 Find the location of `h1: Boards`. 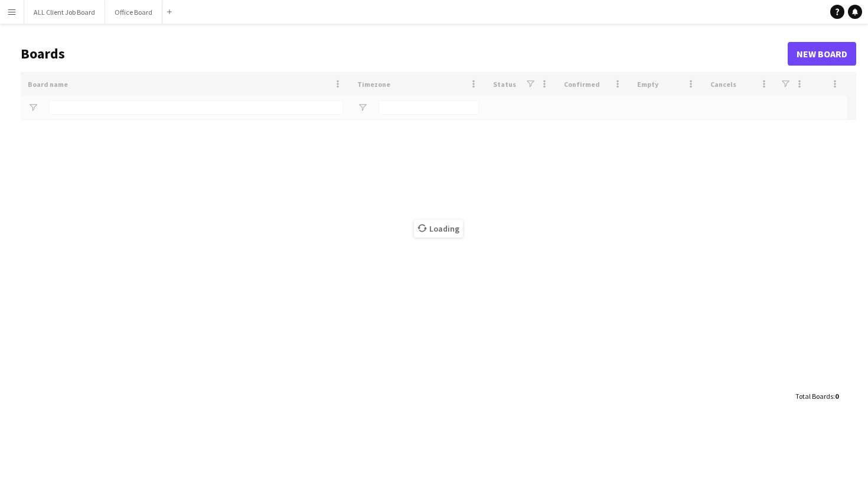

h1: Boards is located at coordinates (404, 54).